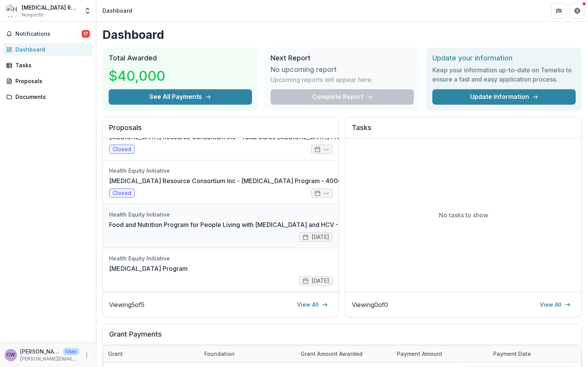  I want to click on a: Documents, so click(48, 97).